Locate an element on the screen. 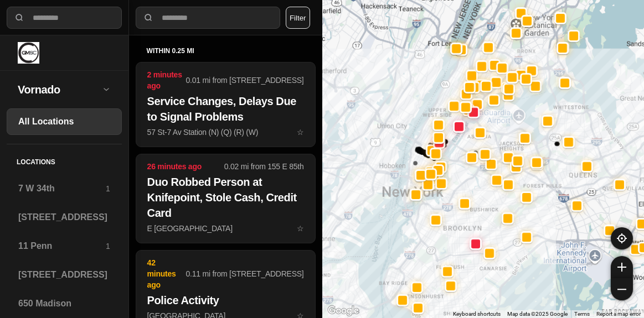 Image resolution: width=644 pixels, height=318 pixels. button: Keyboard shortcuts is located at coordinates (477, 314).